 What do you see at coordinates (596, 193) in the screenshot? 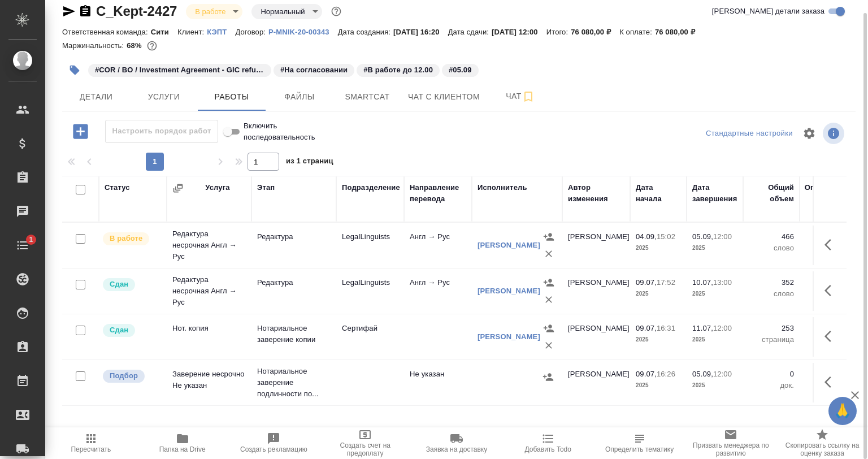
I see `div: Автор изменения` at bounding box center [596, 193].